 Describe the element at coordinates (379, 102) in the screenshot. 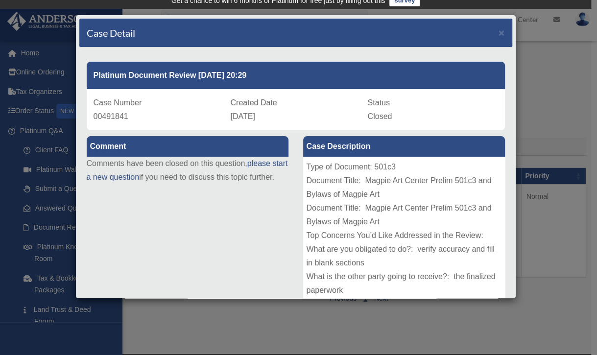

I see `span: Status` at that location.